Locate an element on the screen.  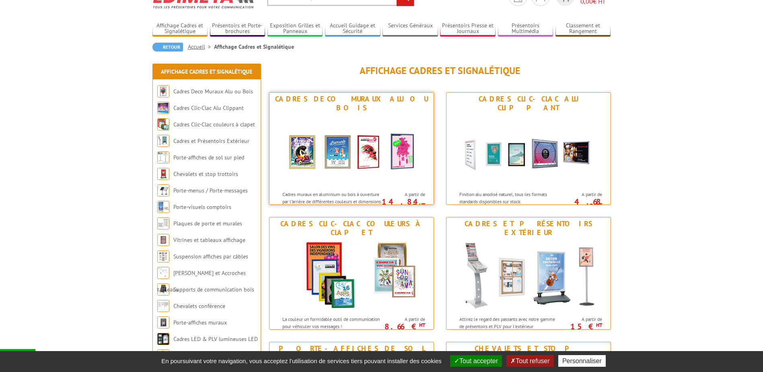
a: Vitrines et tableaux affichage is located at coordinates (209, 240).